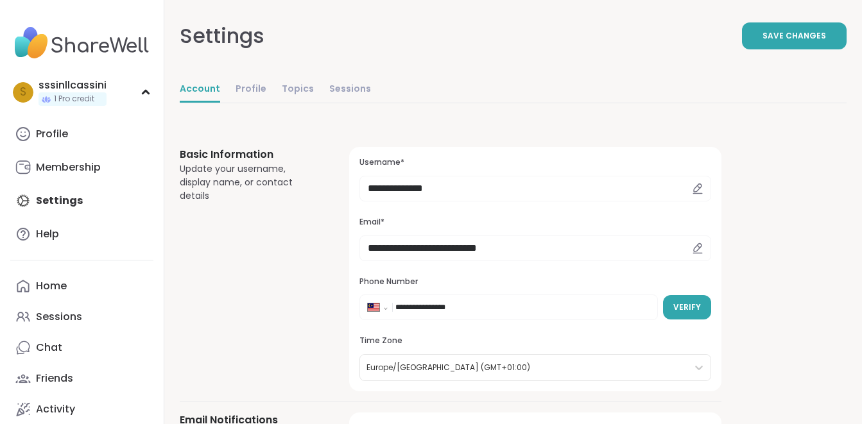  Describe the element at coordinates (535, 341) in the screenshot. I see `h3: Time Zone` at that location.